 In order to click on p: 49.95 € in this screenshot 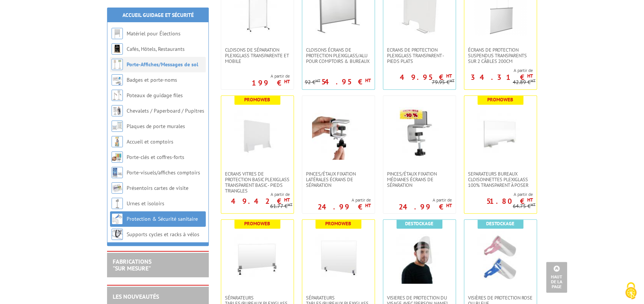, I will do `click(425, 77)`.